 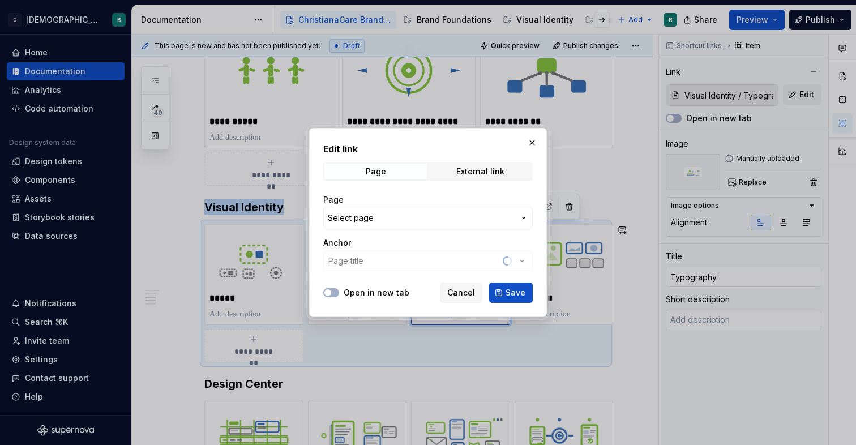 What do you see at coordinates (480, 172) in the screenshot?
I see `div: External link` at bounding box center [480, 172].